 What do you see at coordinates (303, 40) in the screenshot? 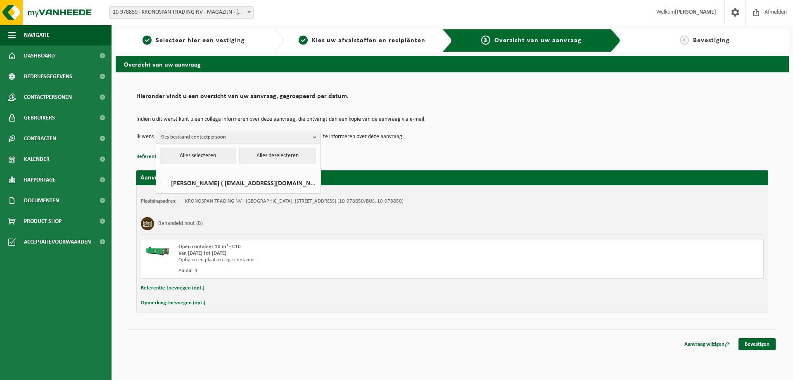
I see `span: 2` at bounding box center [303, 40].